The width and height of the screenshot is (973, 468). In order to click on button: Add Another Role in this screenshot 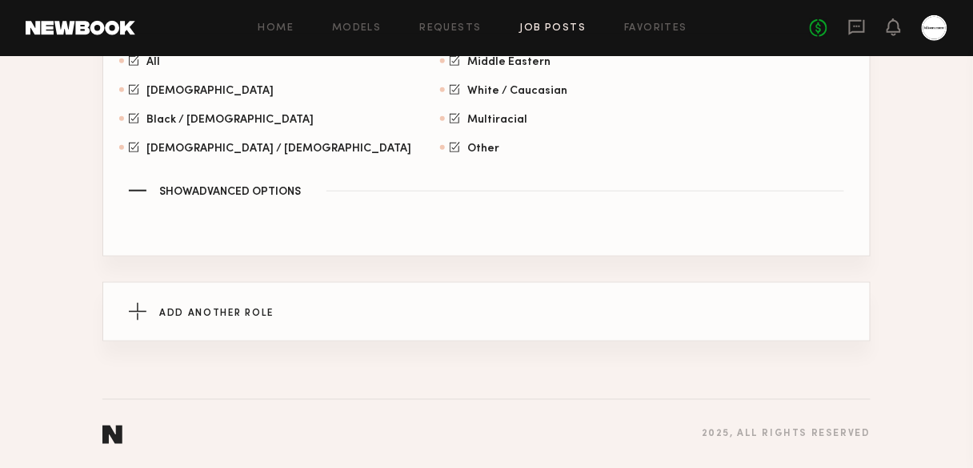, I will do `click(487, 311)`.